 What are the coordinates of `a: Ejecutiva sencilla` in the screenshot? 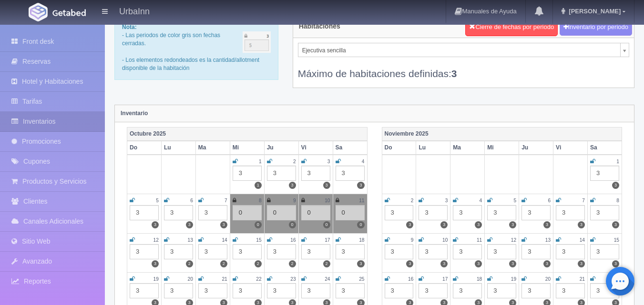 It's located at (463, 50).